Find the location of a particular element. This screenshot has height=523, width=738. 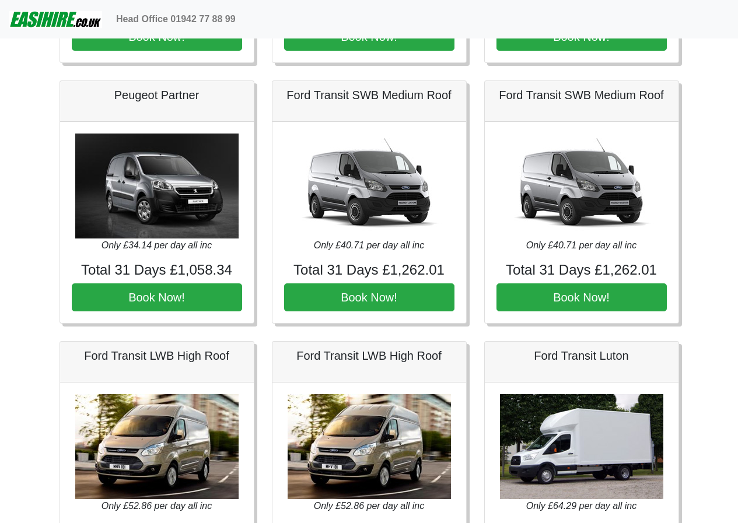

i: Only £34.14 per day all inc is located at coordinates (156, 245).